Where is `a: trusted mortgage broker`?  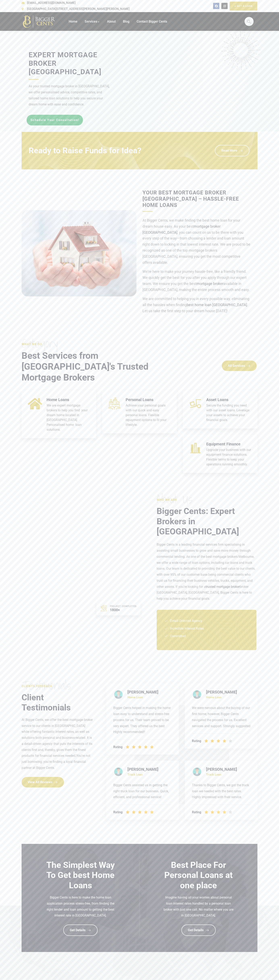 a: trusted mortgage broker is located at coordinates (222, 587).